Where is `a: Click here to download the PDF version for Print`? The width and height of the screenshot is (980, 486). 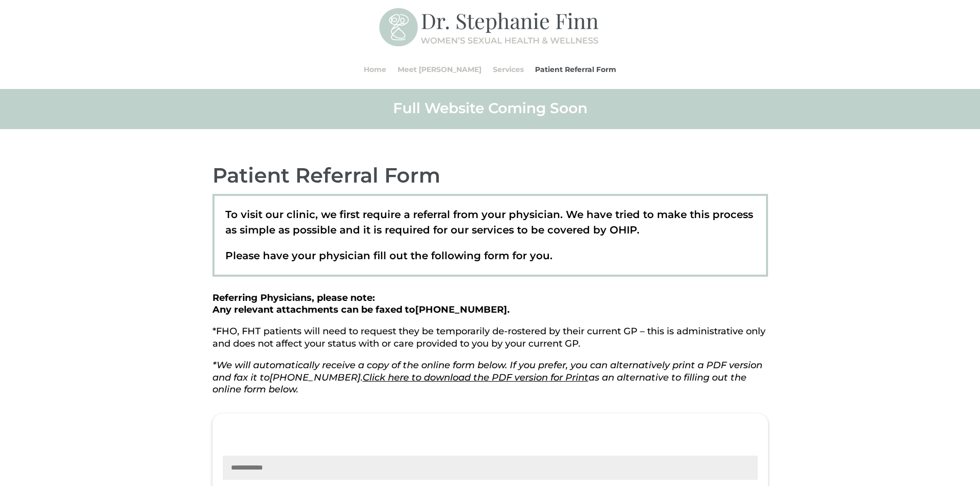
a: Click here to download the PDF version for Print is located at coordinates (475, 378).